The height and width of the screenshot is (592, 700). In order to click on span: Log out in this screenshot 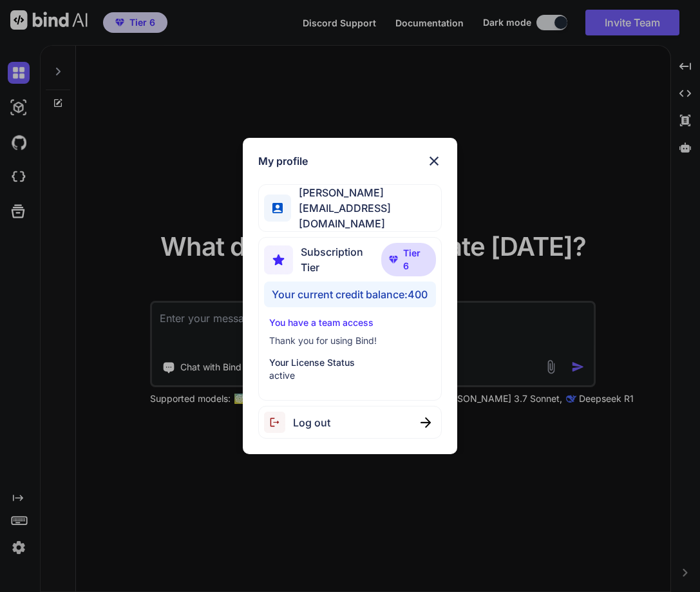, I will do `click(312, 422)`.